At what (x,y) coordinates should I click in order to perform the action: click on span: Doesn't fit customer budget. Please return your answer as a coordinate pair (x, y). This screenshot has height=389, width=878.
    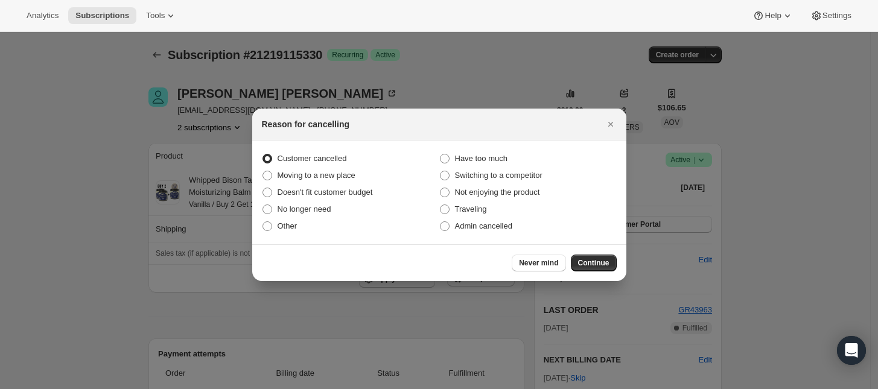
    Looking at the image, I should click on (325, 192).